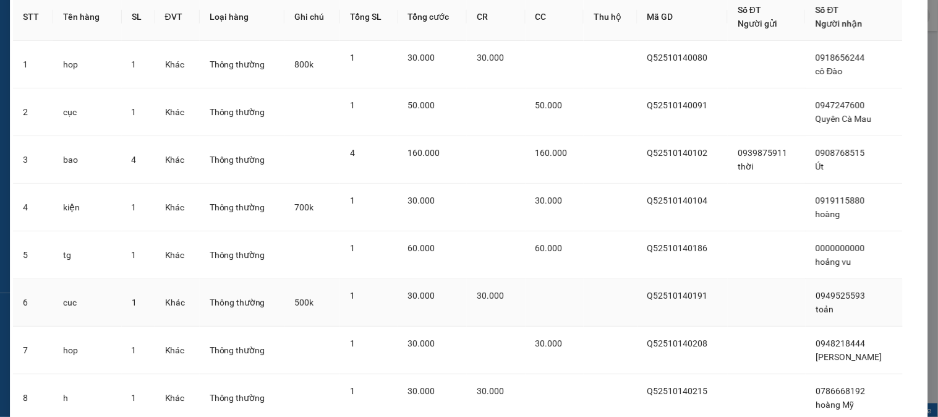 The width and height of the screenshot is (938, 417). Describe the element at coordinates (844, 119) in the screenshot. I see `span: Quyên Cà Mau` at that location.